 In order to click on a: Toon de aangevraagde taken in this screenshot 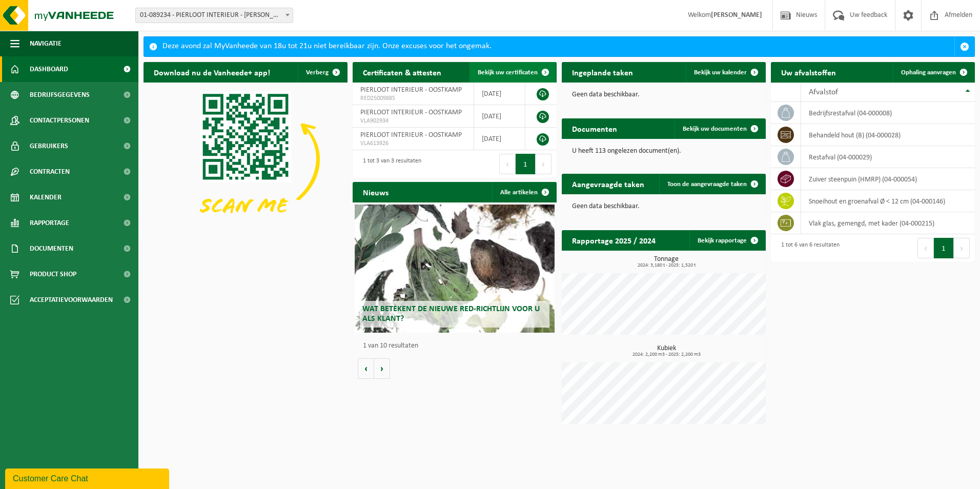, I will do `click(711, 184)`.